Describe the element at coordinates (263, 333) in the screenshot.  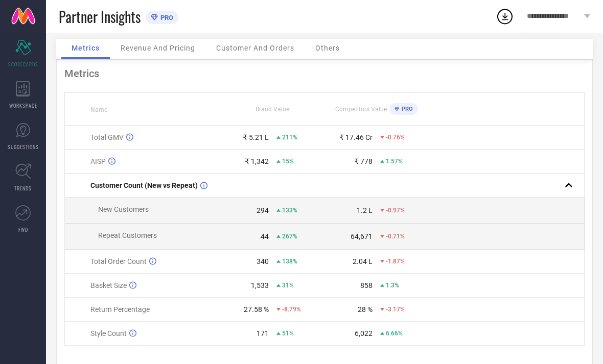
I see `div: 171` at that location.